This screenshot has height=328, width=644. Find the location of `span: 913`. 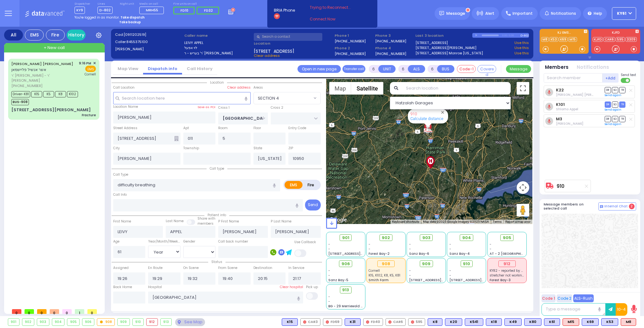

span: 913 is located at coordinates (346, 290).